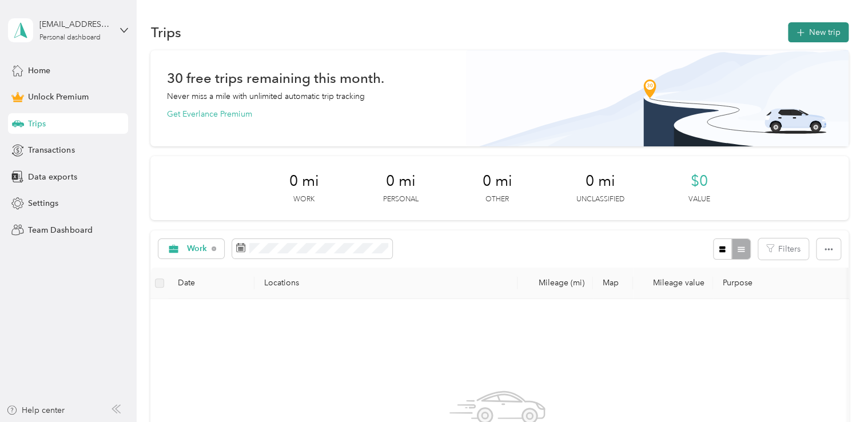  What do you see at coordinates (304, 199) in the screenshot?
I see `p: Work` at bounding box center [304, 199].